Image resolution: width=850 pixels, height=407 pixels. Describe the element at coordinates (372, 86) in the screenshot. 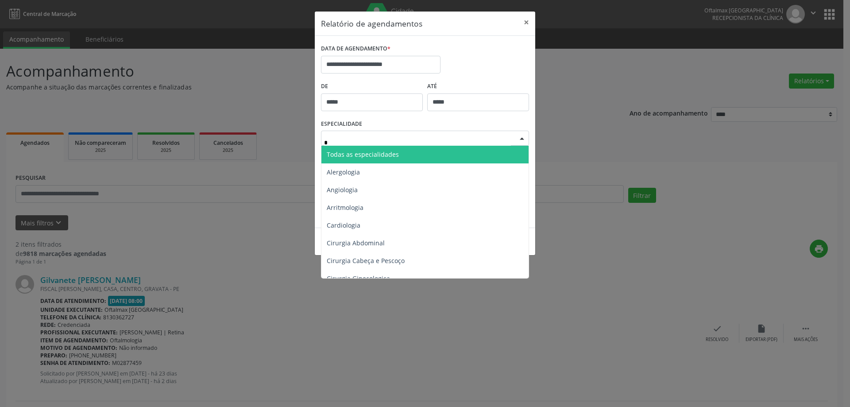

I see `label: De` at that location.